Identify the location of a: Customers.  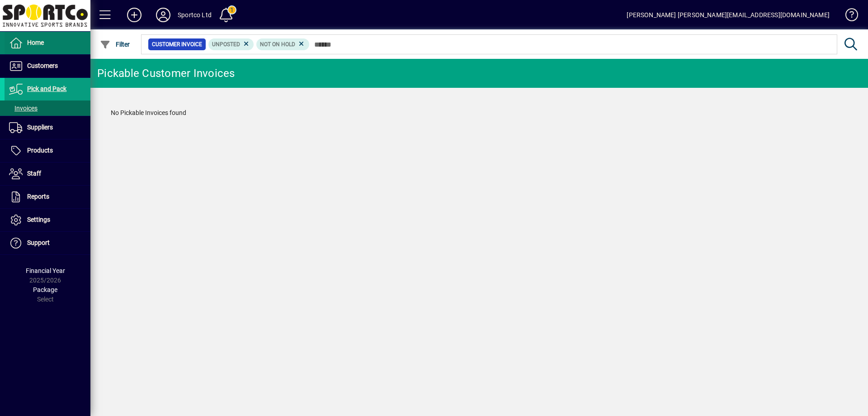
(48, 66).